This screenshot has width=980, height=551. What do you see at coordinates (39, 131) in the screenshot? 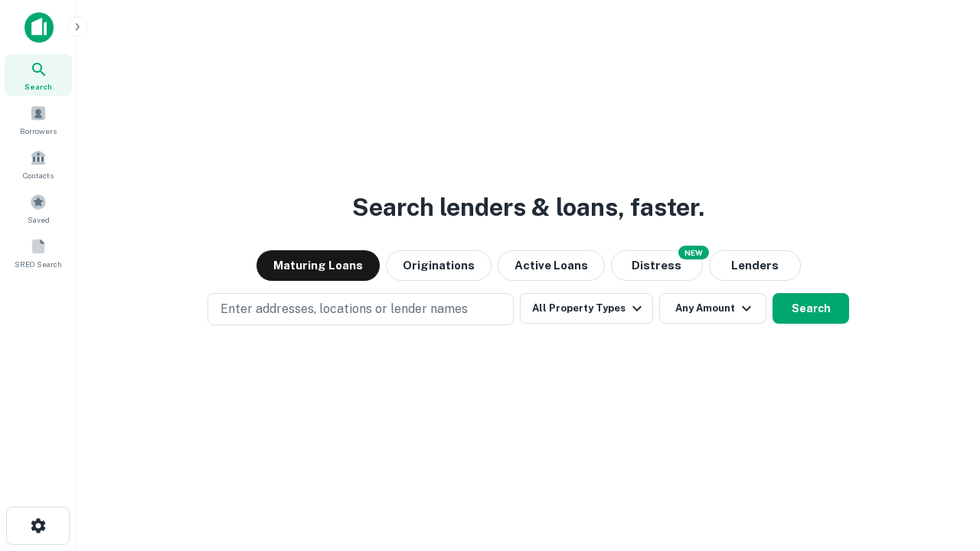
I see `span: Borrowers` at bounding box center [39, 131].